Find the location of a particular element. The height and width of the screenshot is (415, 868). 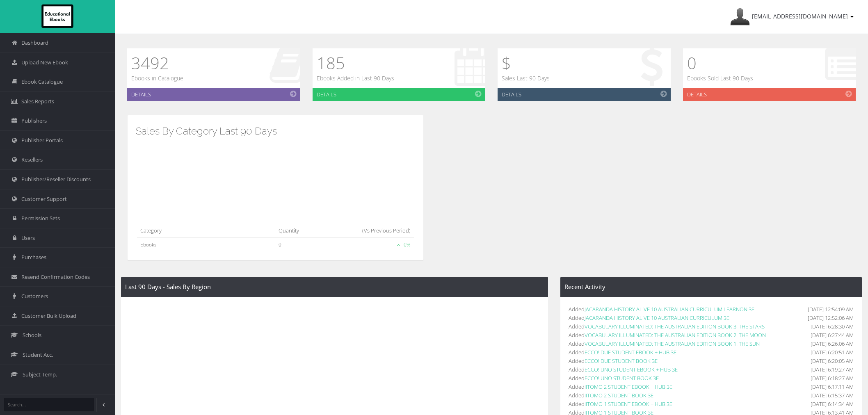

span: Publisher/Reseller Discounts is located at coordinates (55, 179).